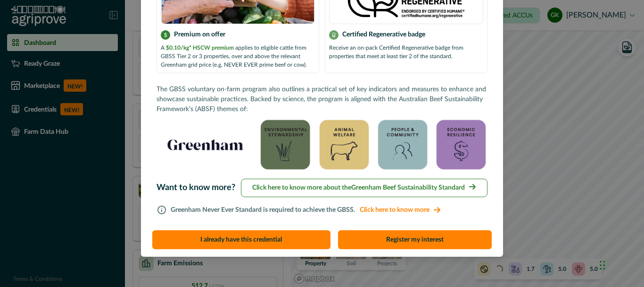 This screenshot has height=287, width=644. Describe the element at coordinates (322, 99) in the screenshot. I see `p: The GBSS voluntary on-farm program also outlines a practical set of key indicators and measures t...` at that location.